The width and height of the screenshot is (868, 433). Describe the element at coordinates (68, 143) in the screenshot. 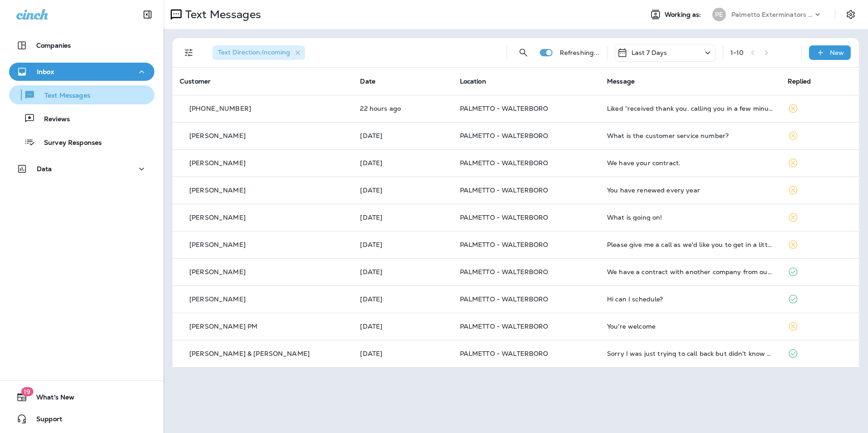

I see `p: Survey Responses` at that location.